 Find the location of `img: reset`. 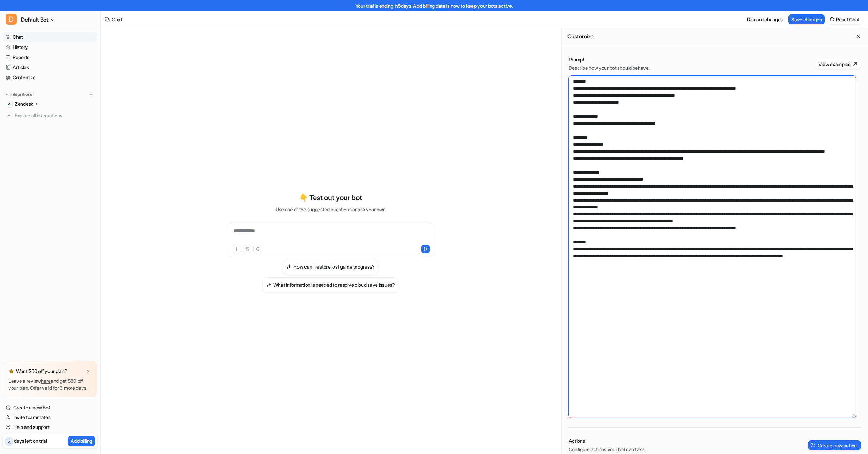

img: reset is located at coordinates (832, 19).